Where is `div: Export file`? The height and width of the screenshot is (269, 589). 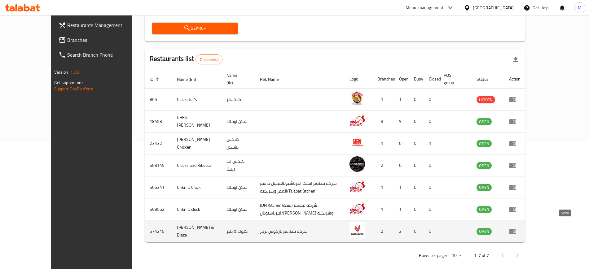
div: Export file is located at coordinates (516, 60).